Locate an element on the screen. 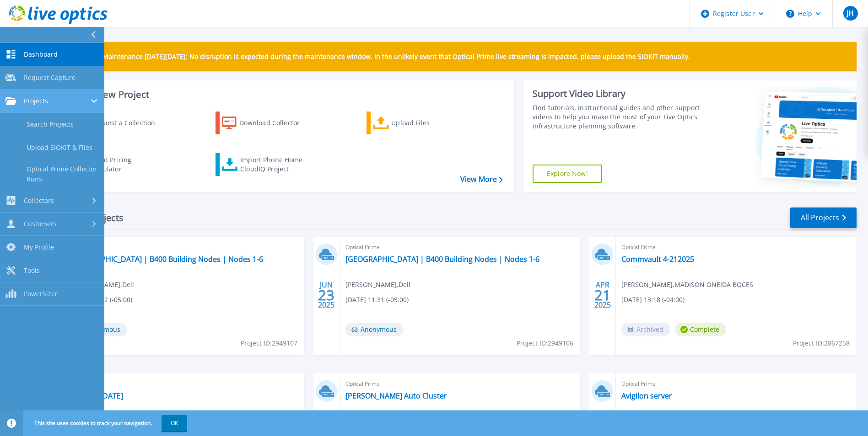 This screenshot has width=868, height=436. span: Anonymous is located at coordinates (374, 329).